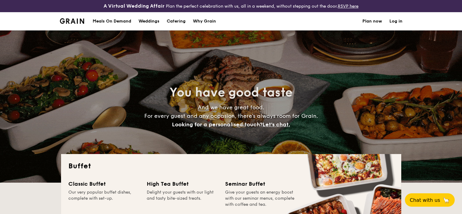 This screenshot has width=462, height=214. What do you see at coordinates (205, 21) in the screenshot?
I see `a: Why Grain` at bounding box center [205, 21].